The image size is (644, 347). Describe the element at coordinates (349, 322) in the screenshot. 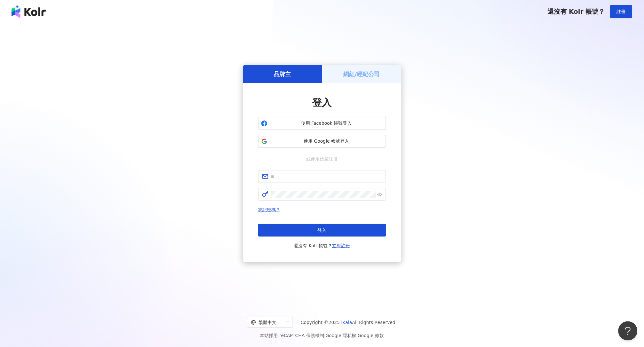

I see `span: Copyright © 2025 All Rights Reserved.` at that location.